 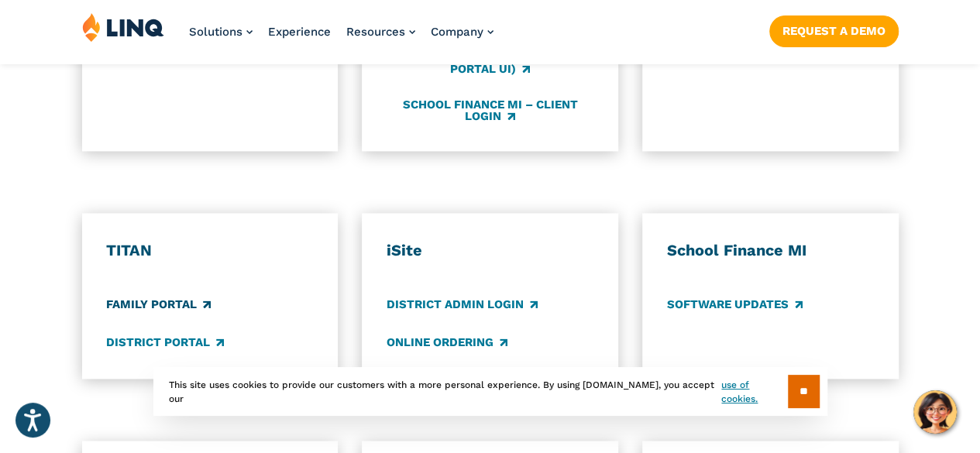 What do you see at coordinates (490, 251) in the screenshot?
I see `h3: iSite` at bounding box center [490, 251].